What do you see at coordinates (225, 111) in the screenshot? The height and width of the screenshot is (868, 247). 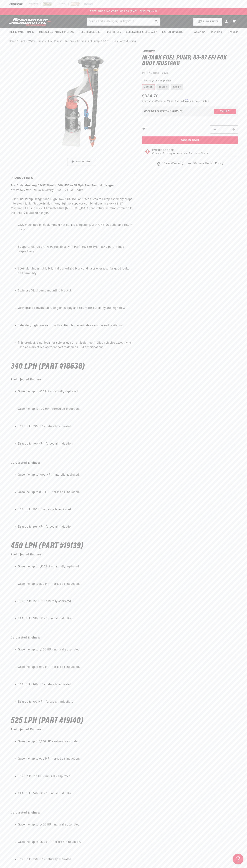 I see `button: Verify` at bounding box center [225, 111].